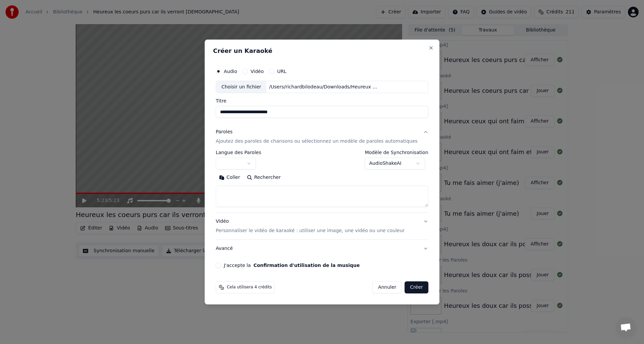 Image resolution: width=644 pixels, height=344 pixels. Describe the element at coordinates (310, 231) in the screenshot. I see `p: Personnaliser le vidéo de karaoké : utiliser une image, une vidéo ou une couleur` at that location.